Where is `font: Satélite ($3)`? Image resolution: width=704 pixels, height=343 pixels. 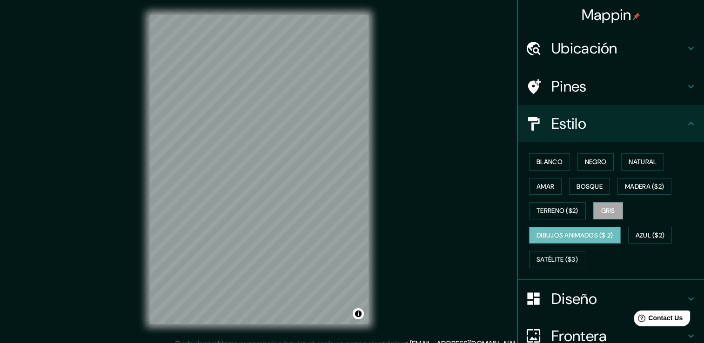
font: Satélite ($3) is located at coordinates (557, 260).